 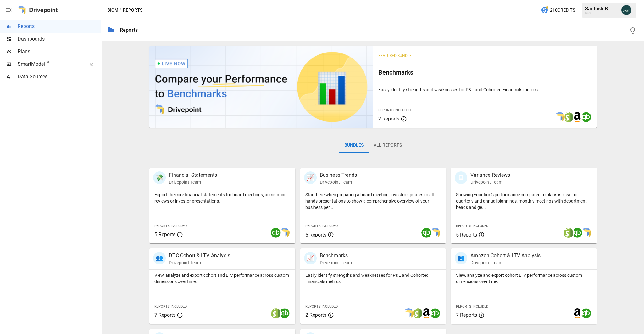 I want to click on p: View, analyze and export cohort LTV performance across custom dimensions over time., so click(x=524, y=278).